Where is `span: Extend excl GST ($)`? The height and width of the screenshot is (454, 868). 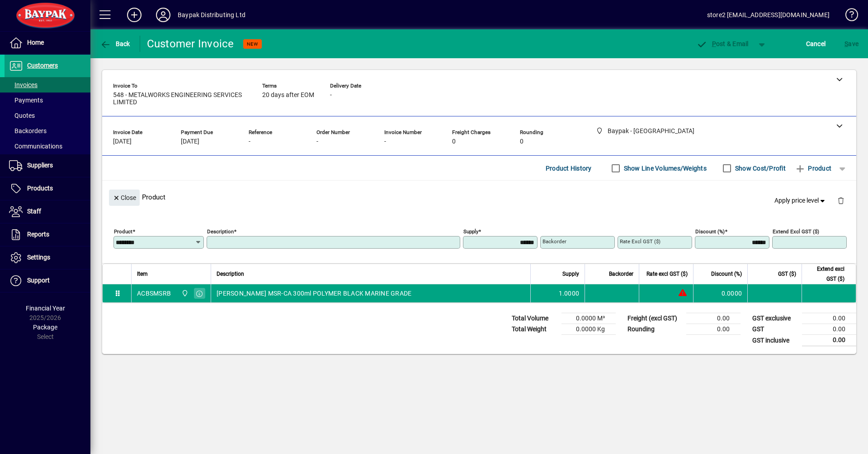
span: Extend excl GST ($) is located at coordinates (826, 274).